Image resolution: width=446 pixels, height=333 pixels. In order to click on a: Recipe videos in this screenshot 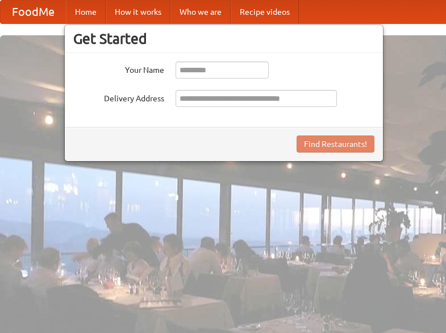, I will do `click(265, 12)`.